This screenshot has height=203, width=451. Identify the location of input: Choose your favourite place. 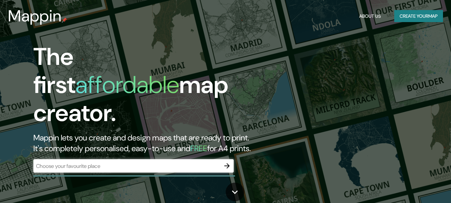
(127, 166).